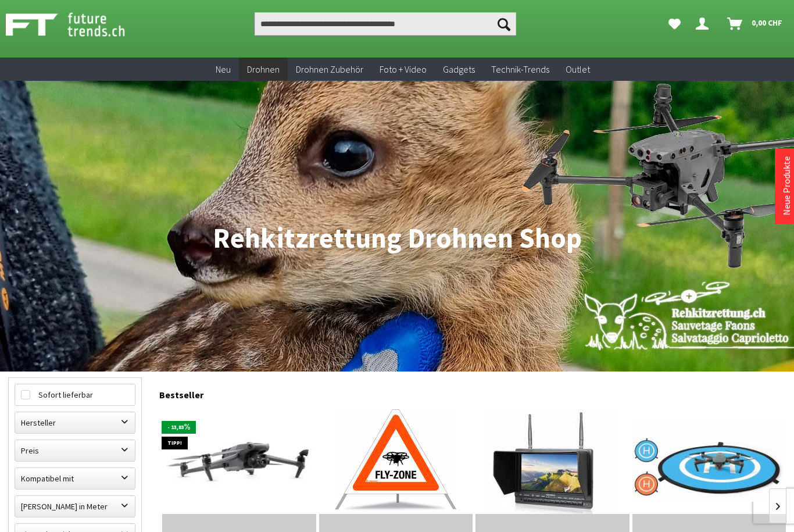 The height and width of the screenshot is (532, 794). I want to click on span: Drohnen Zubehör, so click(330, 70).